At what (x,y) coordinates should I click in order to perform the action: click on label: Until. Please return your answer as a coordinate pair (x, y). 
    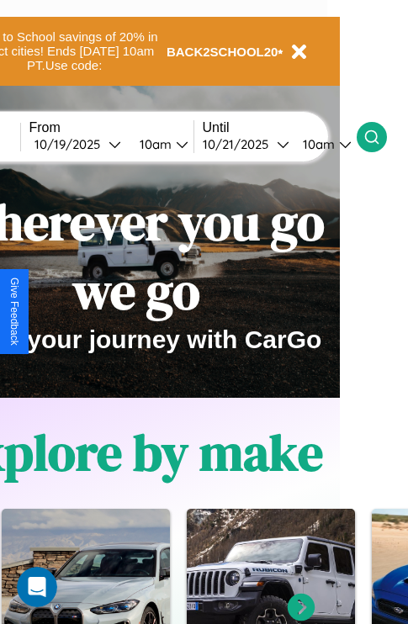
    Looking at the image, I should click on (279, 128).